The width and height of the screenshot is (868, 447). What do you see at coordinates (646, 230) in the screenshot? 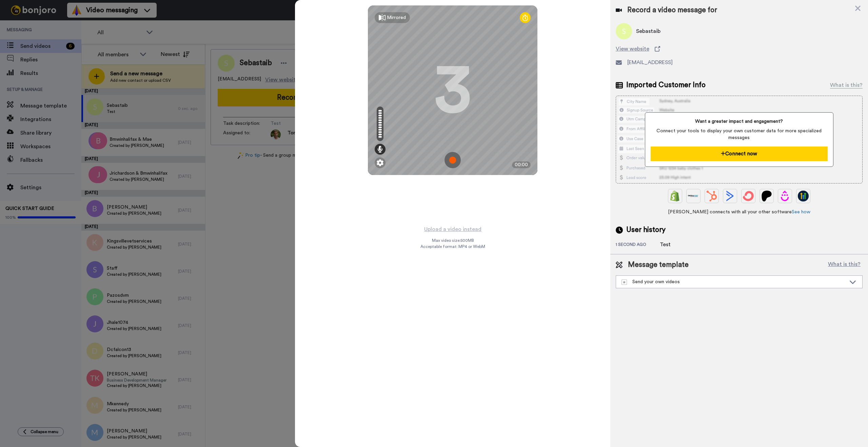
I see `span: User history` at bounding box center [646, 230].